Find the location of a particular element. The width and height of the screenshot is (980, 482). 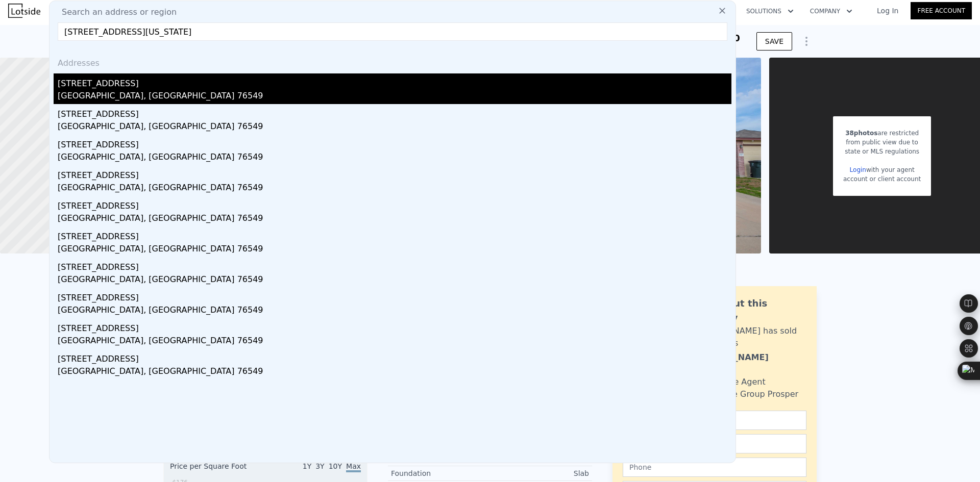

a: Login is located at coordinates (858, 170).